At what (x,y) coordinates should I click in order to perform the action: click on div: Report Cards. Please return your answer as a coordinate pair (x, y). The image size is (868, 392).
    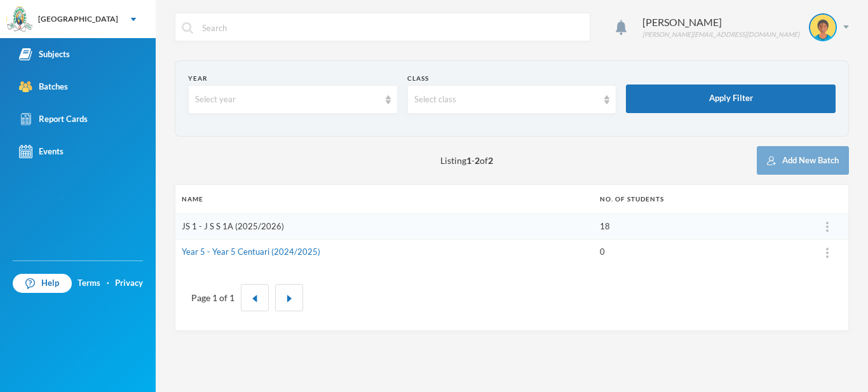
    Looking at the image, I should click on (53, 119).